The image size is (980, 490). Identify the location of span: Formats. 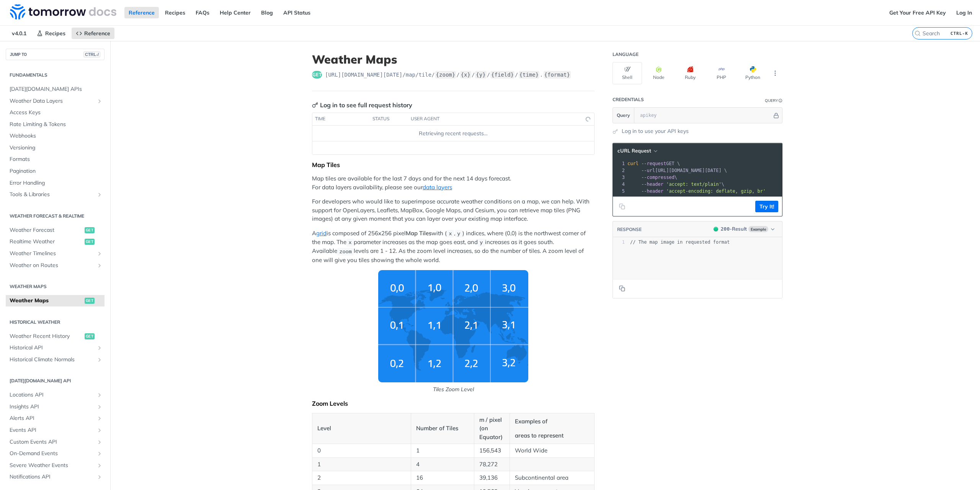
(56, 159).